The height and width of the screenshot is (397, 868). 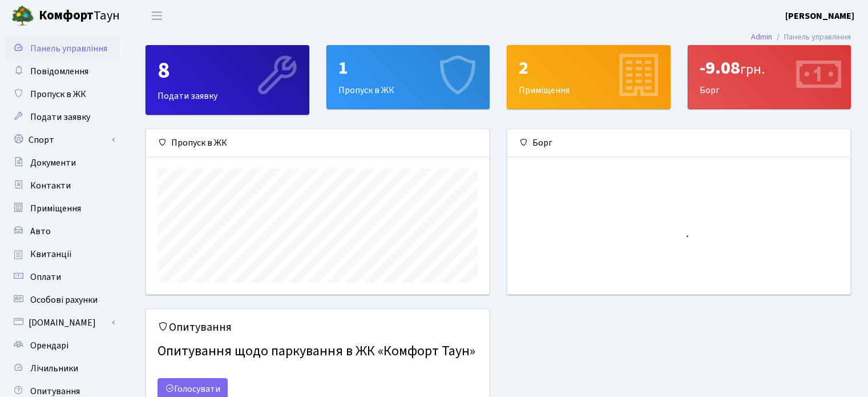 I want to click on a: Контакти, so click(x=63, y=186).